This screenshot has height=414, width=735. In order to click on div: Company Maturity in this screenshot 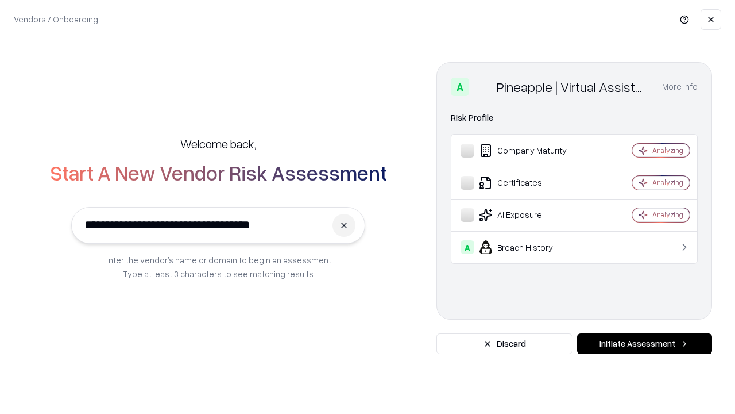, I will do `click(529, 151)`.